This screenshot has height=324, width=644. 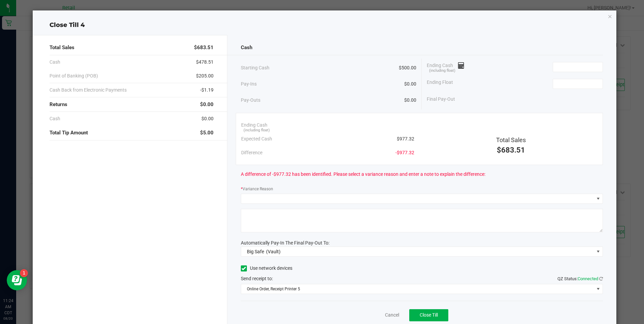 I want to click on span: -$977.32, so click(x=405, y=153).